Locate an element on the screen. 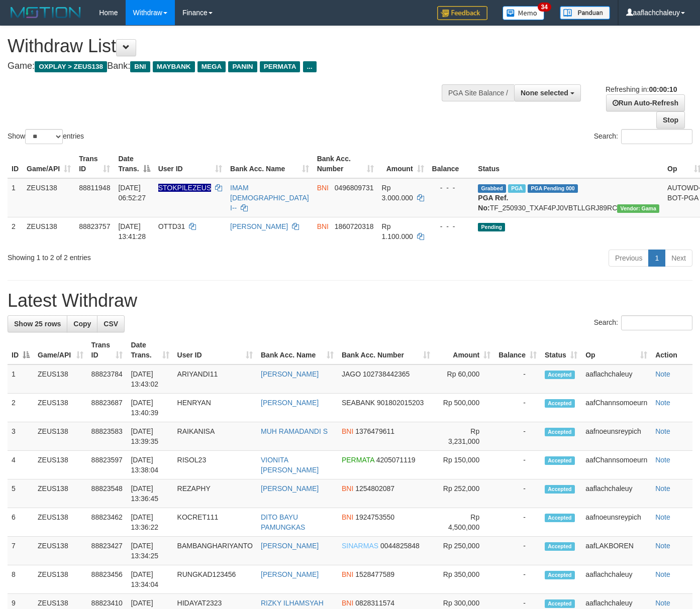 Image resolution: width=700 pixels, height=609 pixels. span: PERMATA is located at coordinates (358, 460).